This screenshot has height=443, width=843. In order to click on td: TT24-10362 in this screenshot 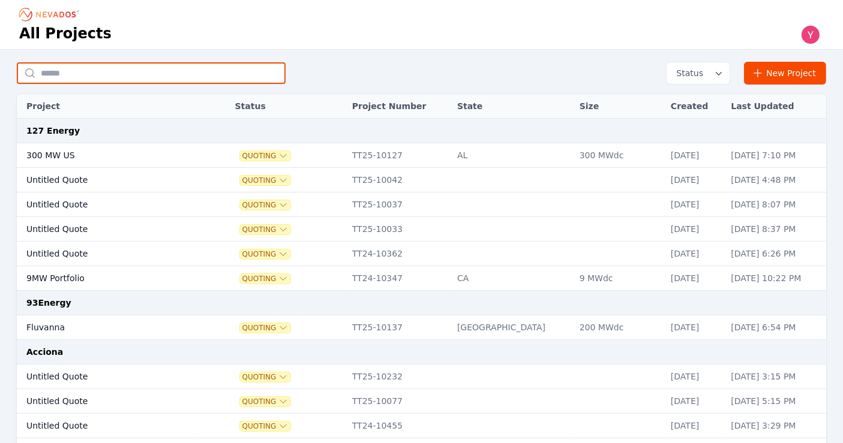, I will do `click(398, 254)`.